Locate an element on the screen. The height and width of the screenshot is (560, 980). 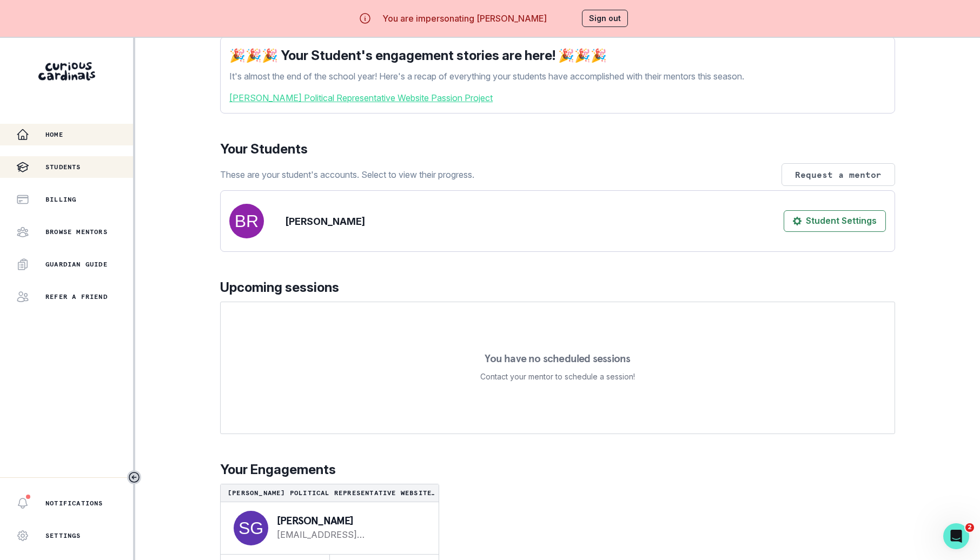
p: Contact your mentor to schedule a session! is located at coordinates (558, 377).